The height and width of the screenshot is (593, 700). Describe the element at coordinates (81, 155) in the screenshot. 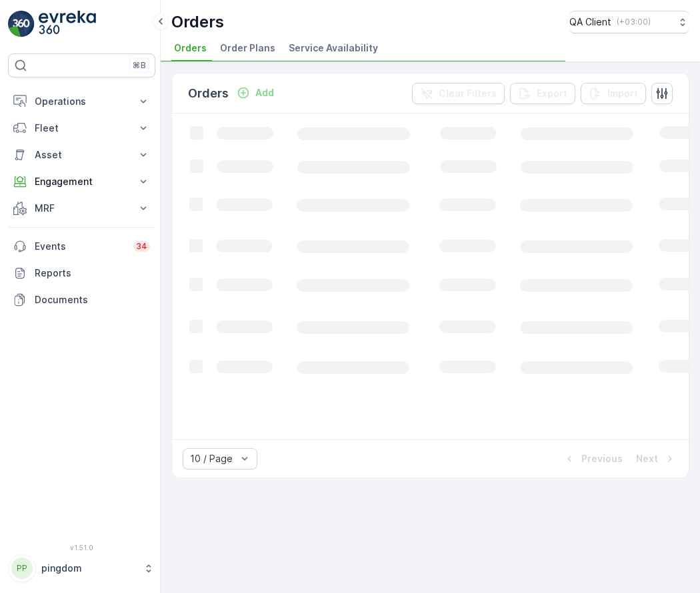

I see `button: Asset` at that location.